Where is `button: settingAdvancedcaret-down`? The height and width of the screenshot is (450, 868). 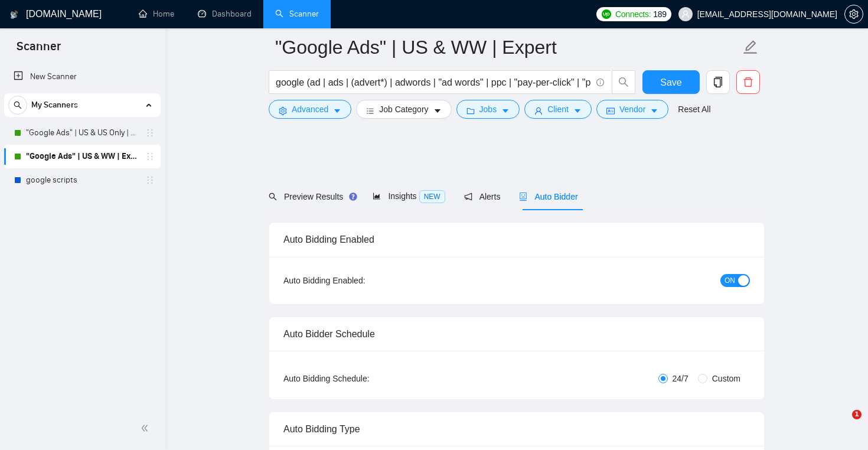 button: settingAdvancedcaret-down is located at coordinates (310, 109).